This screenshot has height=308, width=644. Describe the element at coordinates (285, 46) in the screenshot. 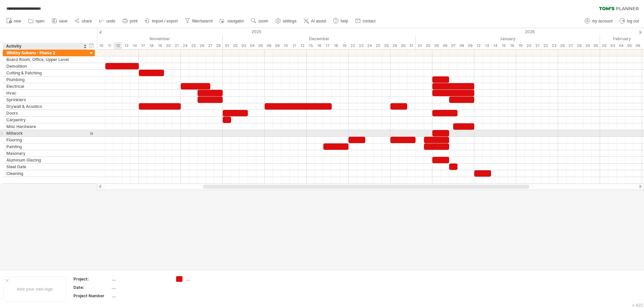

I see `div: Wednesday, 10 December 2025` at that location.